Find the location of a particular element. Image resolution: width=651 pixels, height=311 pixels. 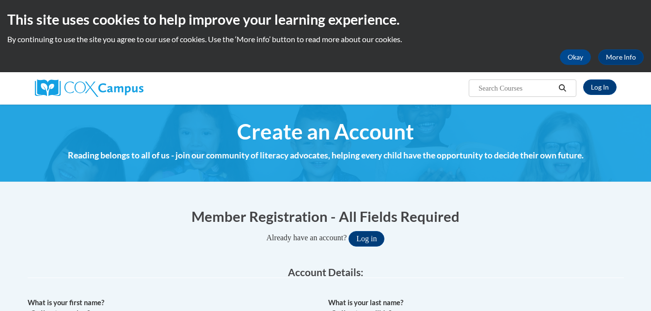

p: By continuing to use the site you agree to our use of cookies. Use the ‘More info’ button to read... is located at coordinates (325, 39).